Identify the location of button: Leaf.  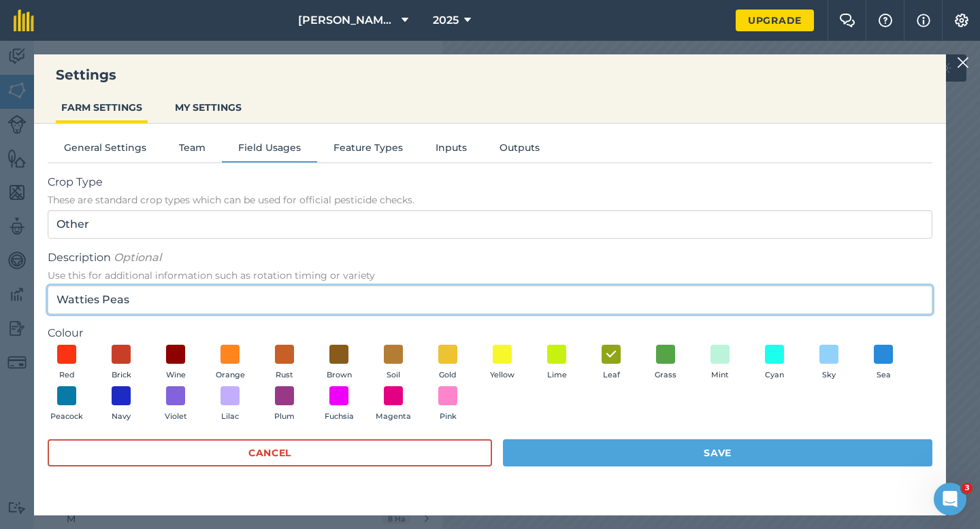
(611, 363).